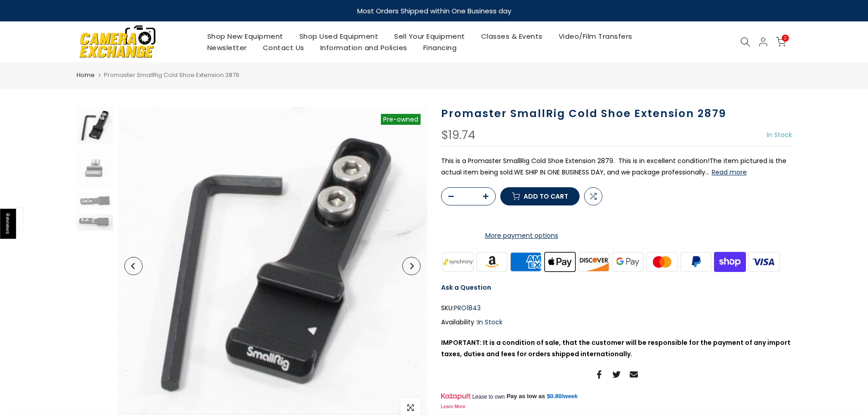  What do you see at coordinates (284, 47) in the screenshot?
I see `a: Contact Us` at bounding box center [284, 47].